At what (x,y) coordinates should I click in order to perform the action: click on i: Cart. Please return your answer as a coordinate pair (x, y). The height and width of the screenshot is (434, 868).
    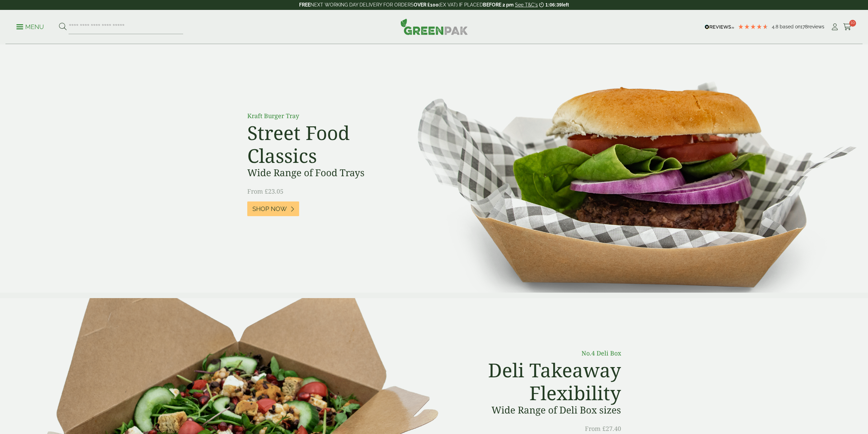
    Looking at the image, I should click on (847, 27).